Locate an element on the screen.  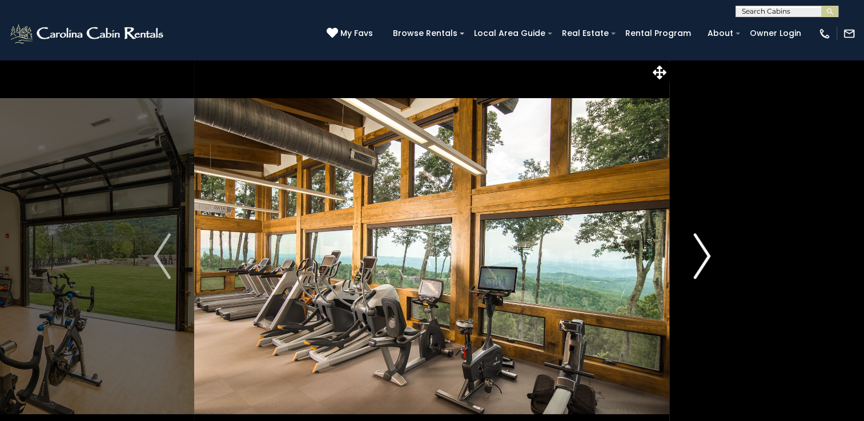
a: Browse Rentals is located at coordinates (425, 33).